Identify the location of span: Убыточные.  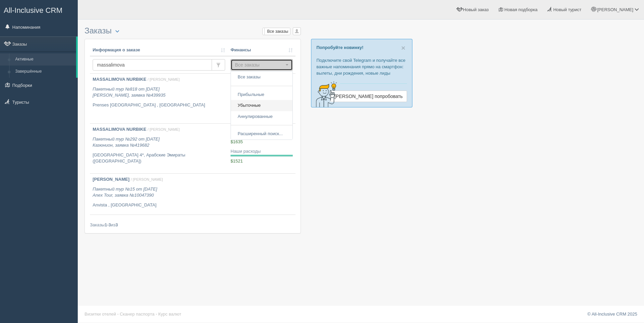
(249, 105).